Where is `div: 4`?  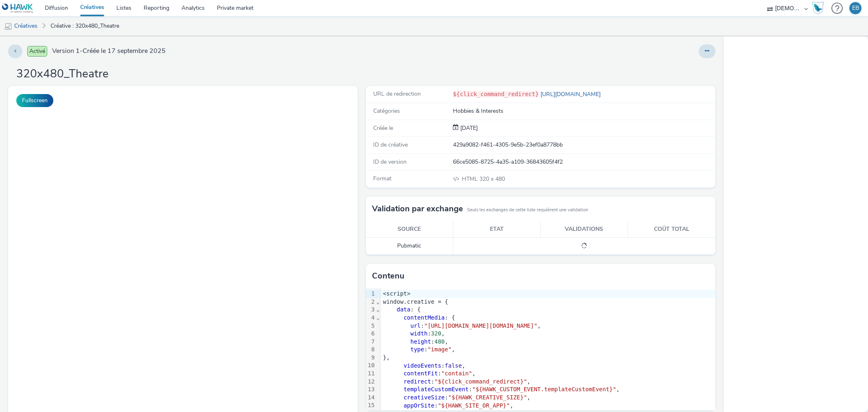 div: 4 is located at coordinates (371, 318).